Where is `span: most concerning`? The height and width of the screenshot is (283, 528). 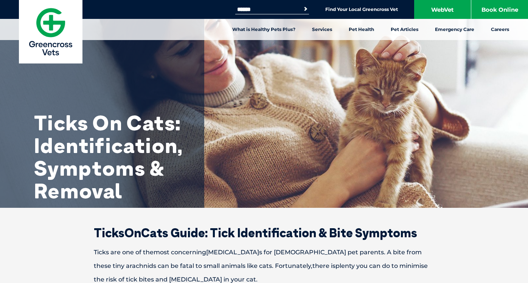 span: most concerning is located at coordinates (180, 252).